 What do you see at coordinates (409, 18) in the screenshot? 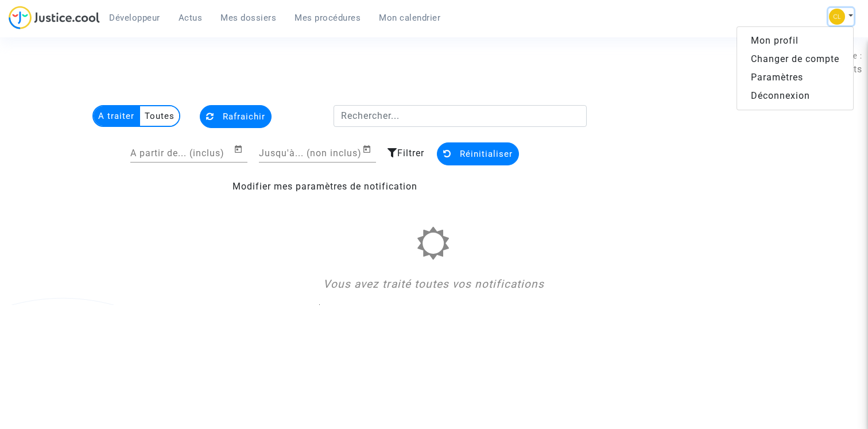
I see `a: Mon calendrier` at bounding box center [409, 18].